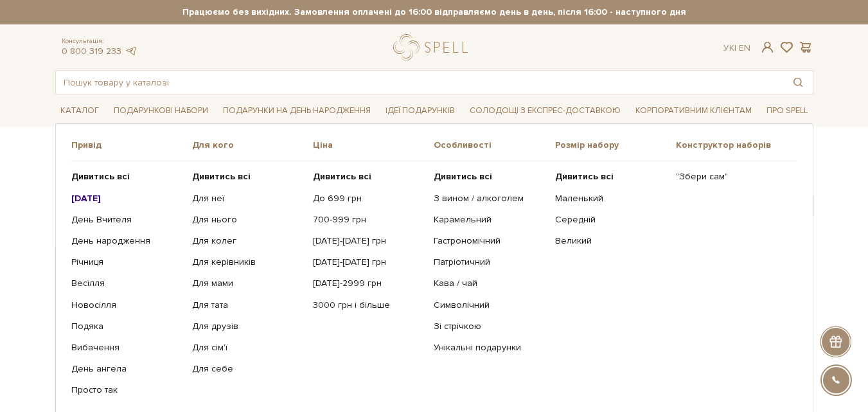  Describe the element at coordinates (489, 347) in the screenshot. I see `a: Унікальні подарунки` at that location.